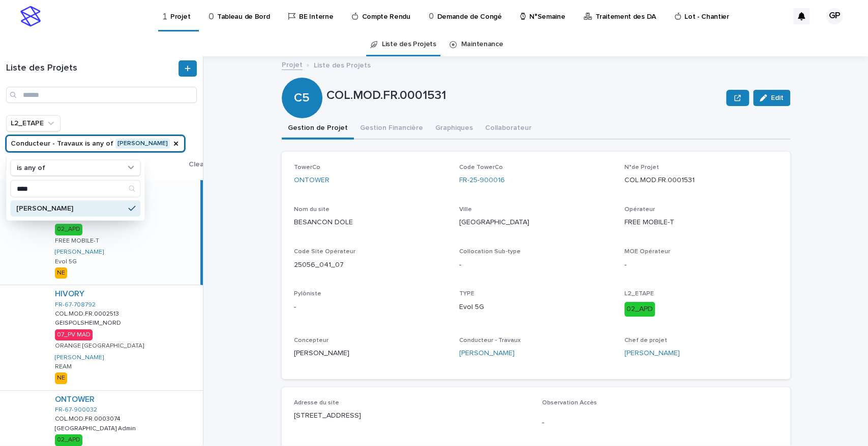 The width and height of the screenshot is (868, 446). Describe the element at coordinates (647, 252) in the screenshot. I see `span: MOE Opérateur` at that location.